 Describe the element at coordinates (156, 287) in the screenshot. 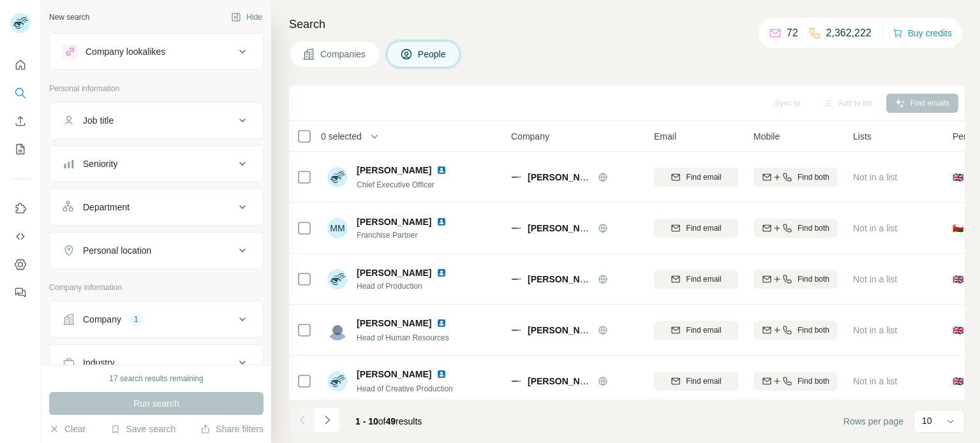

I see `p: Company information` at that location.